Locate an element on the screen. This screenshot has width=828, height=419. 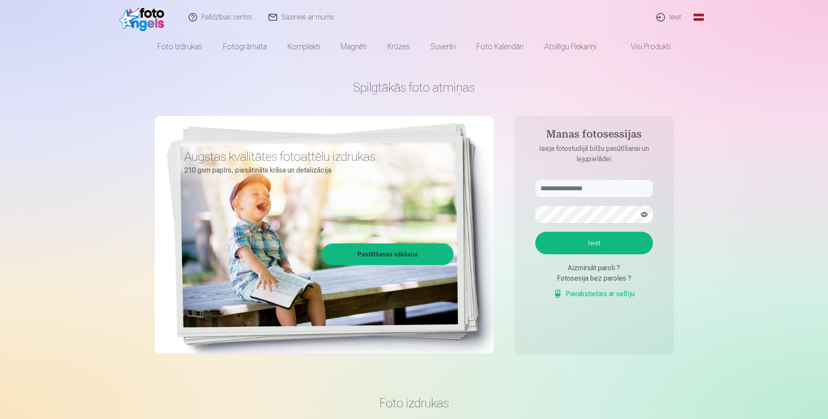
a: Foto izdrukas is located at coordinates (180, 47).